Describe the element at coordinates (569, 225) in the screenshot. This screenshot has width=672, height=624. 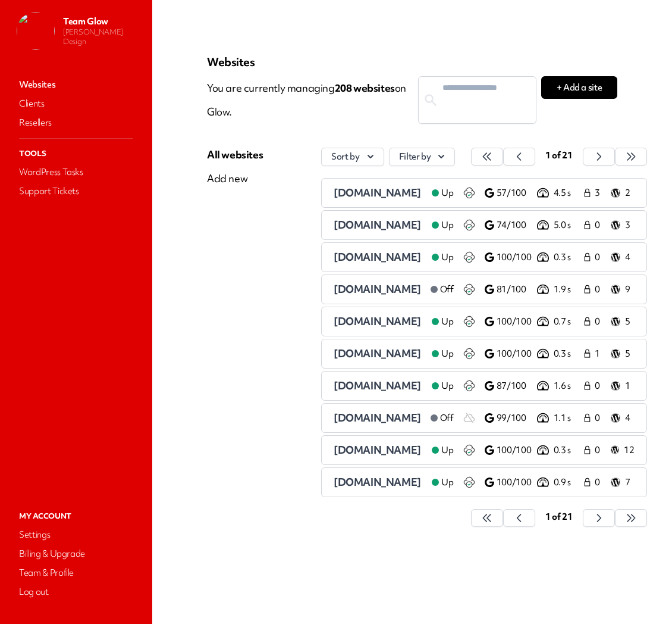
I see `p: 5.0 s` at that location.